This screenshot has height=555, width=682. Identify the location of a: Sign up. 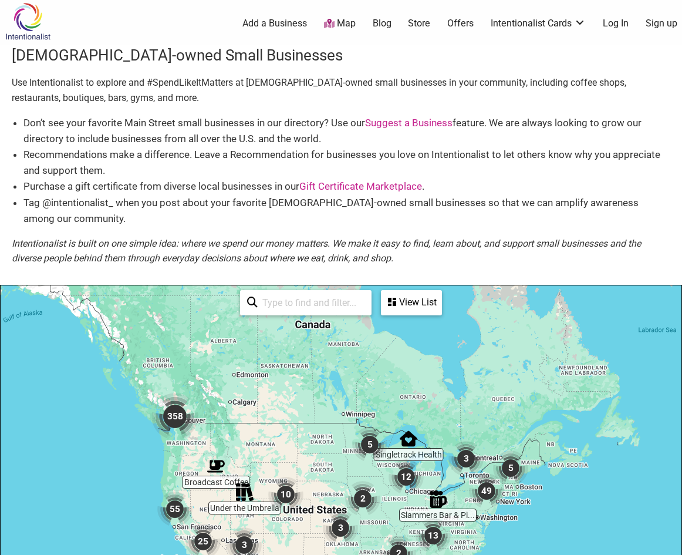
(662, 23).